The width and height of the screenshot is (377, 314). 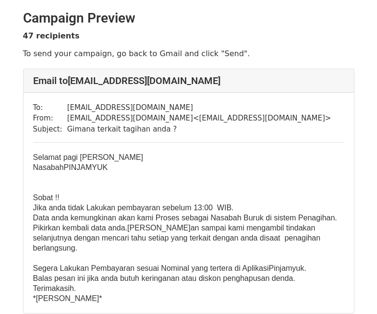 I want to click on span: Nasabah, so click(x=71, y=167).